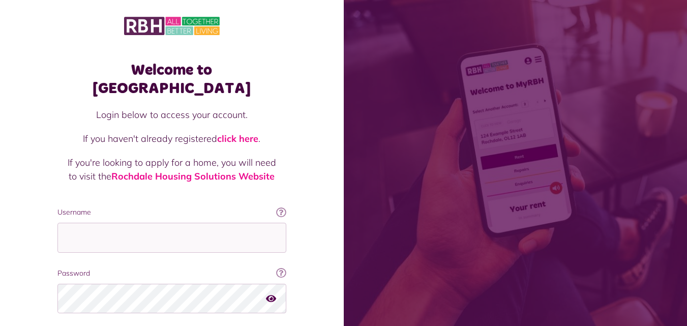 This screenshot has width=687, height=326. Describe the element at coordinates (172, 273) in the screenshot. I see `label: Password` at that location.